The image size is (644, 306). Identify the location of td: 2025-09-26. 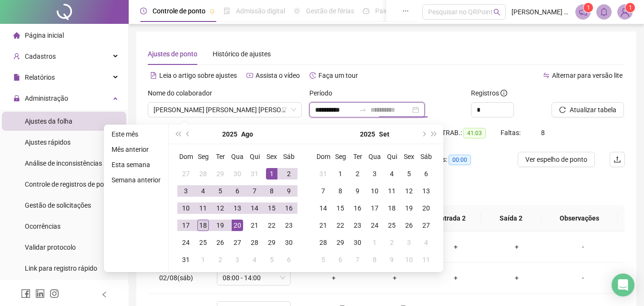
(409, 225).